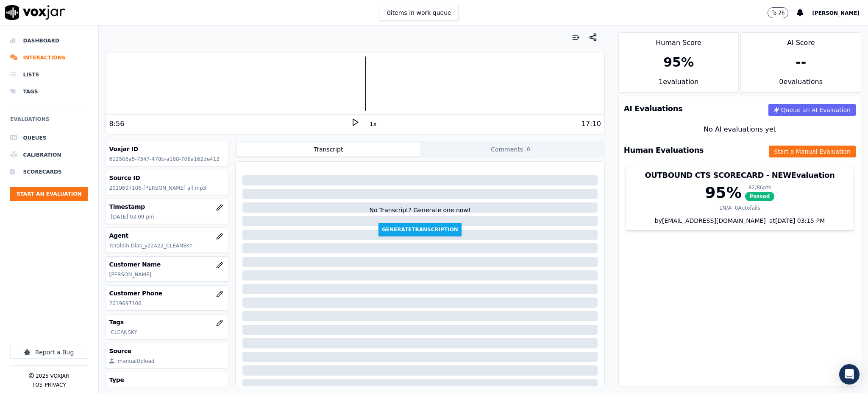  What do you see at coordinates (49, 41) in the screenshot?
I see `li: Dashboard` at bounding box center [49, 41].